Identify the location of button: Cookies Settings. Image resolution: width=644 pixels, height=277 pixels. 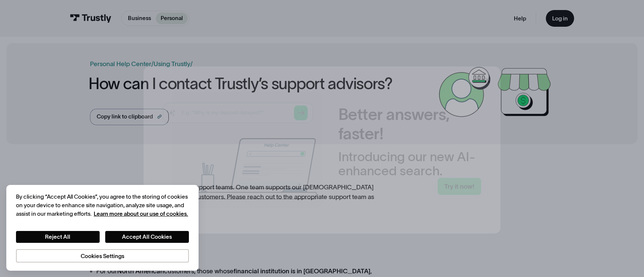
(102, 256).